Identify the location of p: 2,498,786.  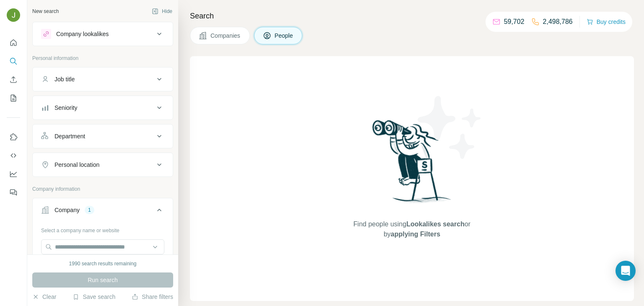
(557, 22).